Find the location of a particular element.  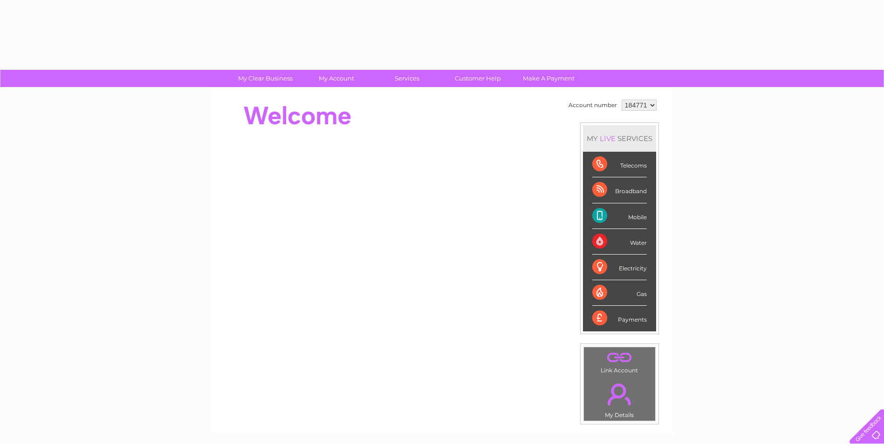

div: MY SERVICES is located at coordinates (619, 138).